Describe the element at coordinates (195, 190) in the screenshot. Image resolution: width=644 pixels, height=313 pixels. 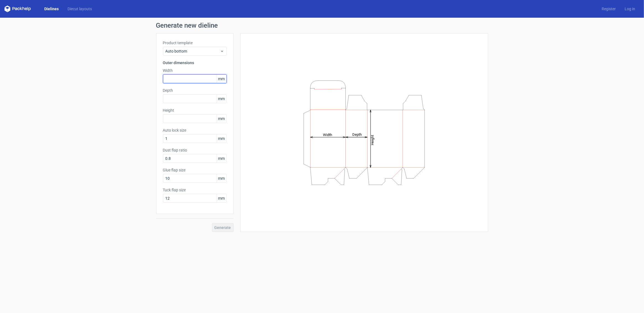
I see `label: Tuck flap size` at that location.